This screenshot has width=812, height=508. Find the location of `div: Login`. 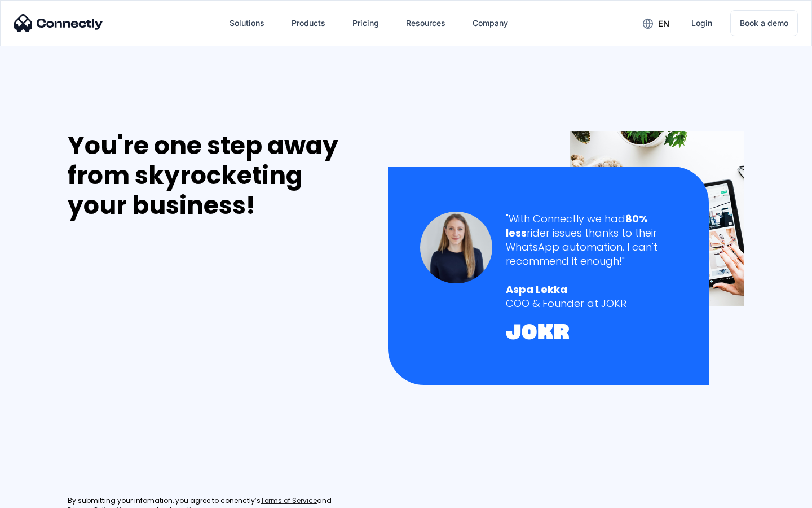

div: Login is located at coordinates (701, 23).